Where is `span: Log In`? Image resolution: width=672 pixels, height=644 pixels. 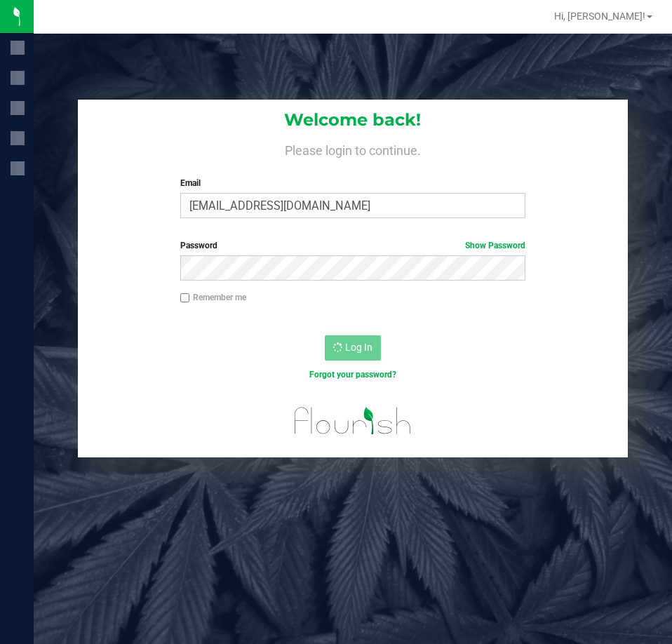
span: Log In is located at coordinates (358, 347).